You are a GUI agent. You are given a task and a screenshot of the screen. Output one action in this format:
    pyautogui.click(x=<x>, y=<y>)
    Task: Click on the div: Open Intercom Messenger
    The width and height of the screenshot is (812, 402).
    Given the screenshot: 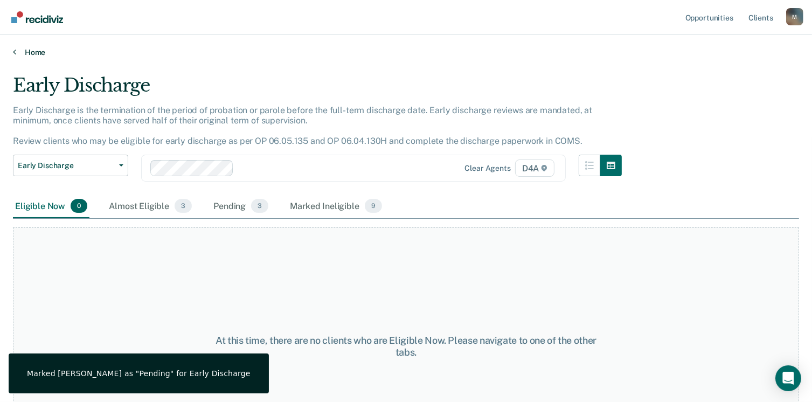 What is the action you would take?
    pyautogui.click(x=789, y=378)
    